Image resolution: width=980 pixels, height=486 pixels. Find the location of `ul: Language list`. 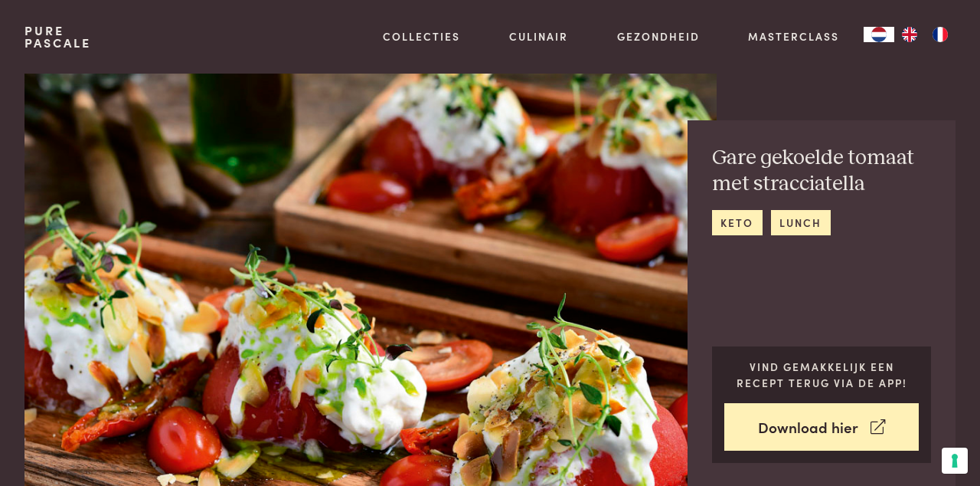

ul: Language list is located at coordinates (925, 35).